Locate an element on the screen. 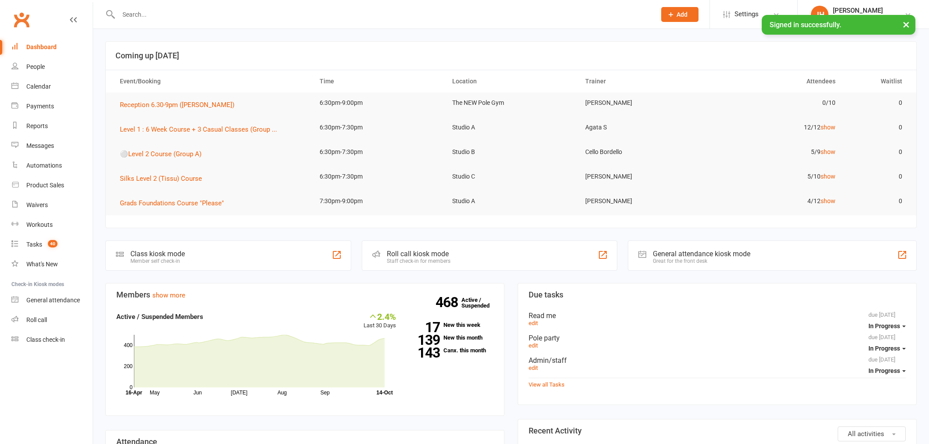  a: Calendar is located at coordinates (52, 87).